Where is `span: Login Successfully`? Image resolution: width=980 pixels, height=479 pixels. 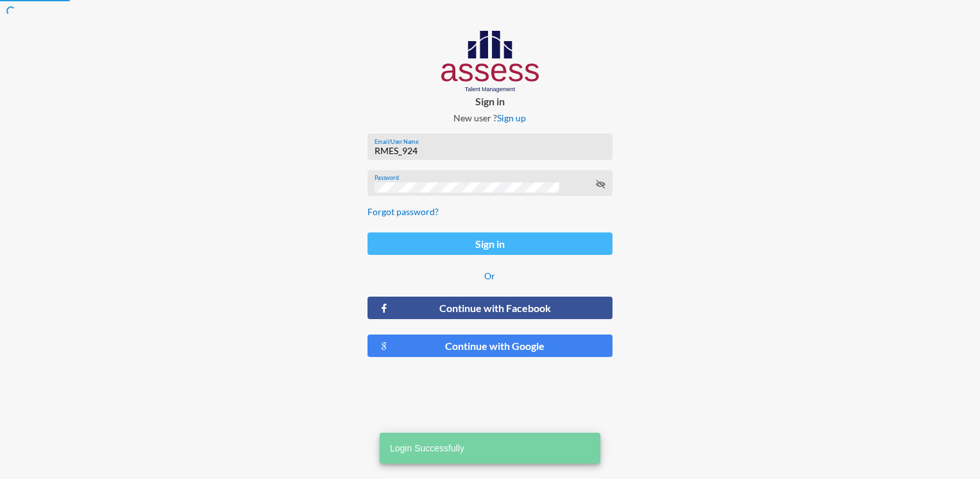
span: Login Successfully is located at coordinates (427, 448).